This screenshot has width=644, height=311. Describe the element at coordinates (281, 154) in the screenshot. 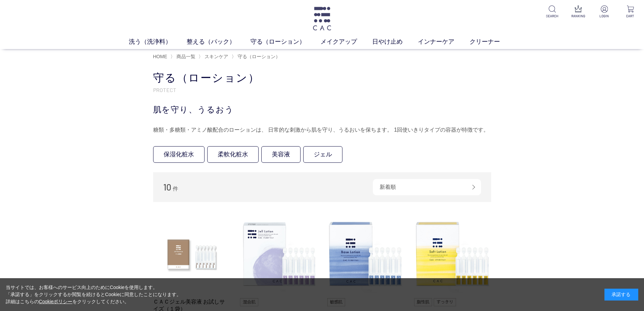

I see `a: 美容液` at that location.